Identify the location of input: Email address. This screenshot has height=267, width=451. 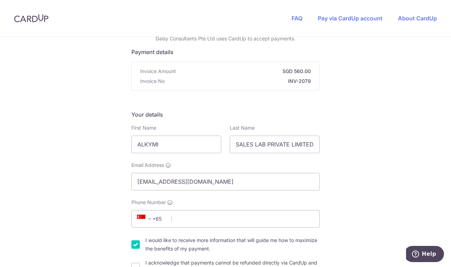
(225, 181).